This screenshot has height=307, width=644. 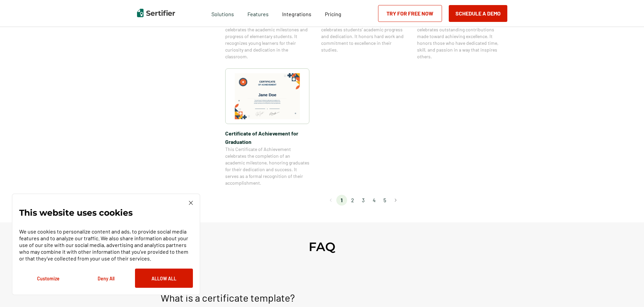 I want to click on a: Integrations, so click(x=297, y=13).